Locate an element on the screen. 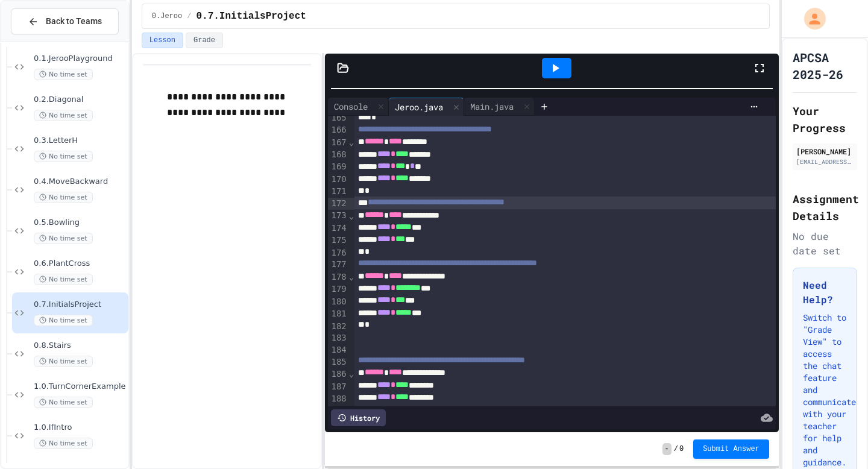  div: 183 is located at coordinates (337, 338).